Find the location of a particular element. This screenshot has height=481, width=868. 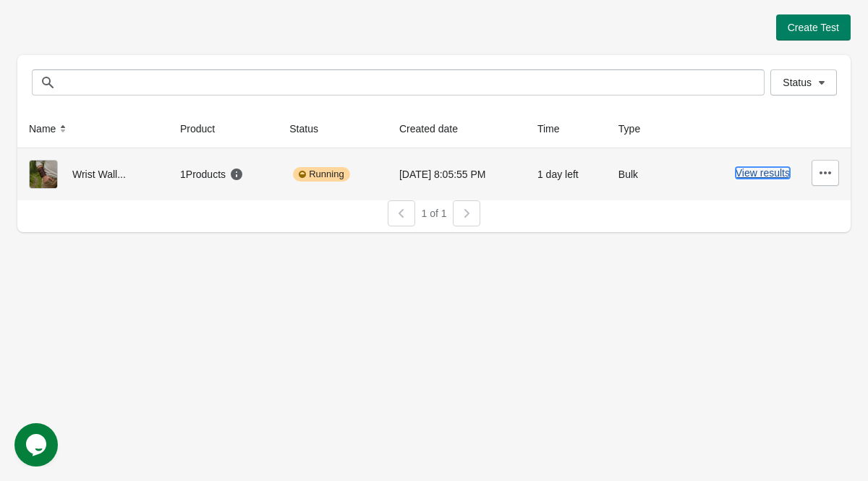

span: Status is located at coordinates (797, 83).